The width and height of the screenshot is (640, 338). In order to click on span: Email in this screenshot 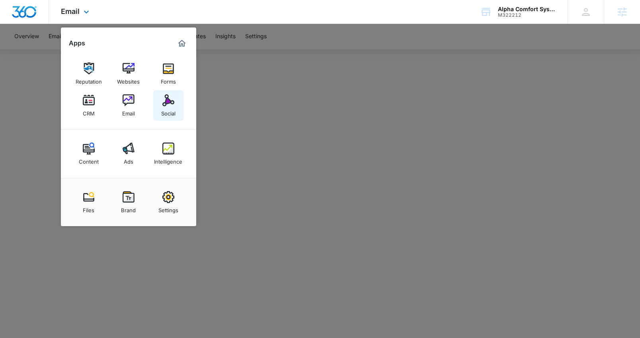, I will do `click(70, 11)`.